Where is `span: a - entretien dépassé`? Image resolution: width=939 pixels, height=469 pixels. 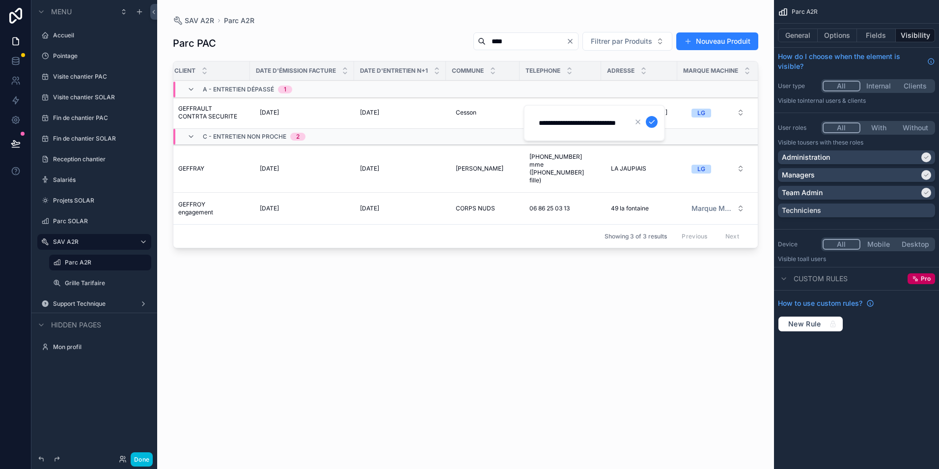
span: a - entretien dépassé is located at coordinates (238, 89).